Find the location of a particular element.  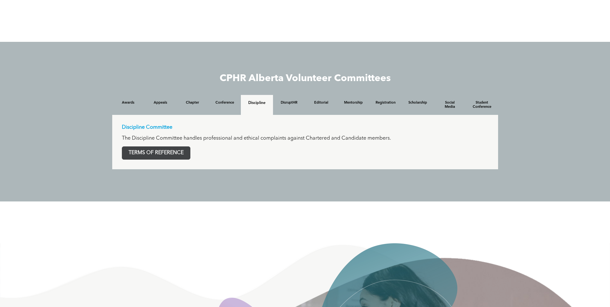

h4: Conference is located at coordinates (225, 103).